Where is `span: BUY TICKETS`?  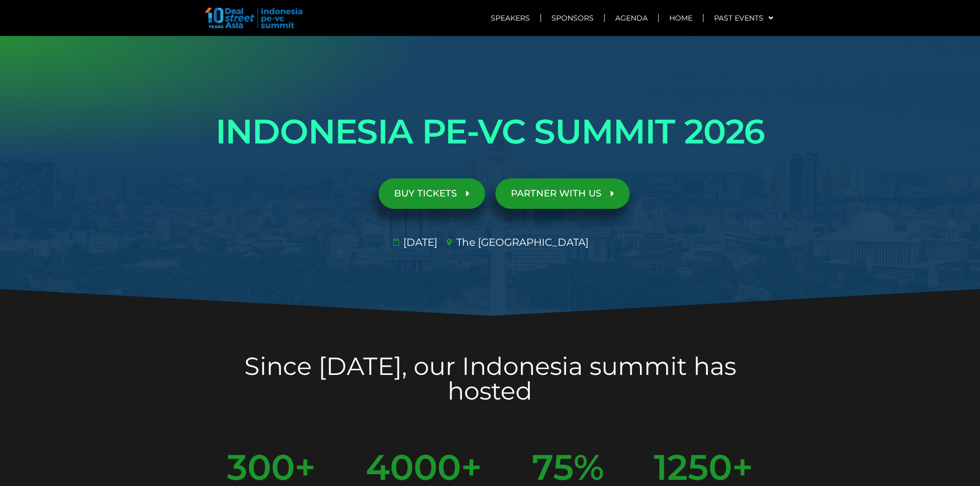
span: BUY TICKETS is located at coordinates (426, 193).